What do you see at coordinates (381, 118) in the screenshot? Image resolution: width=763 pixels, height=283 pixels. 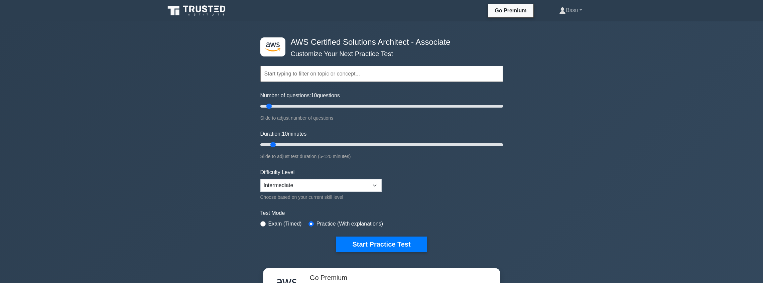 I see `div: Slide to adjust number of questions` at bounding box center [381, 118].